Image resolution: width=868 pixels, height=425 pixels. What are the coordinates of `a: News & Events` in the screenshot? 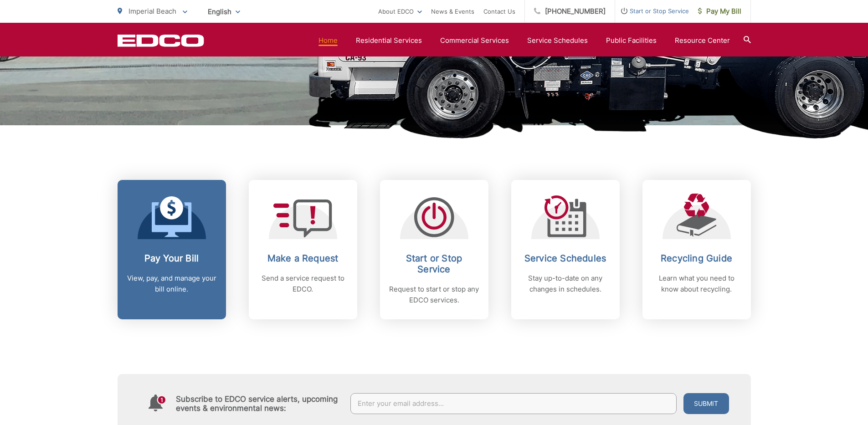 It's located at (452, 11).